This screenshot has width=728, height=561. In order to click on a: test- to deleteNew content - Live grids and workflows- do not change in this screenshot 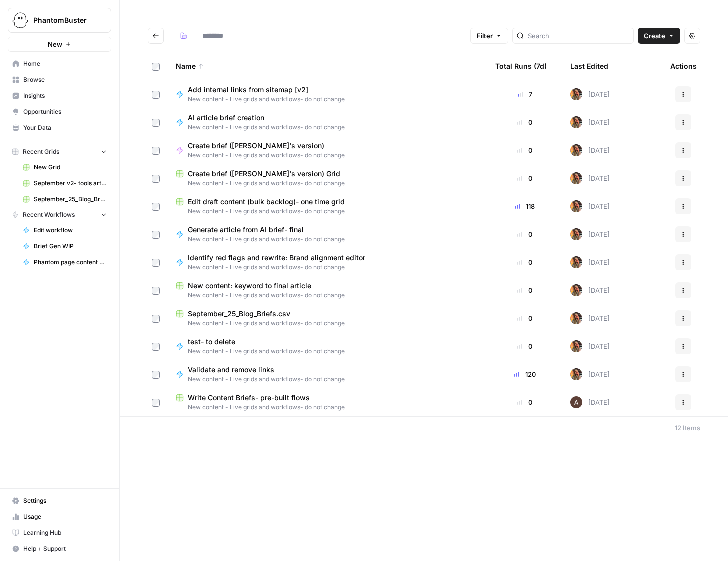, I will do `click(327, 346)`.